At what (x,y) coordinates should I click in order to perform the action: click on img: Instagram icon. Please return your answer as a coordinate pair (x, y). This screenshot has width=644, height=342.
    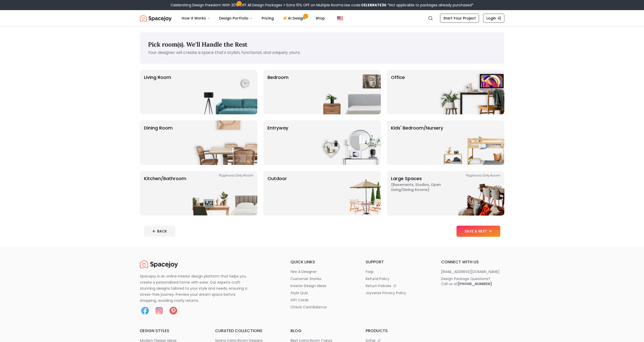
    Looking at the image, I should click on (159, 311).